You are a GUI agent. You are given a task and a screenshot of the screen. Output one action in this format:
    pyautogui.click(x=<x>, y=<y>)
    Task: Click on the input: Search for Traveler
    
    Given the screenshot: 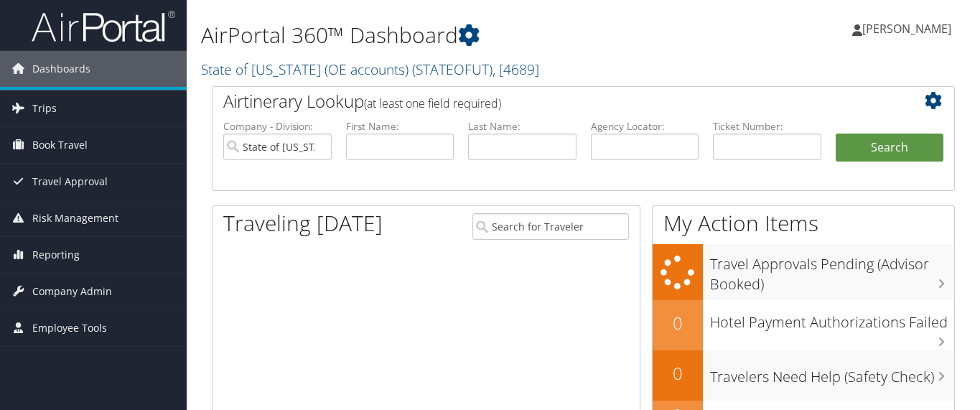 What is the action you would take?
    pyautogui.click(x=551, y=226)
    